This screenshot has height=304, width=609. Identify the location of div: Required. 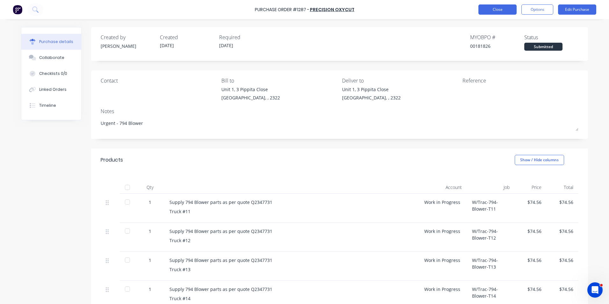
(246, 37).